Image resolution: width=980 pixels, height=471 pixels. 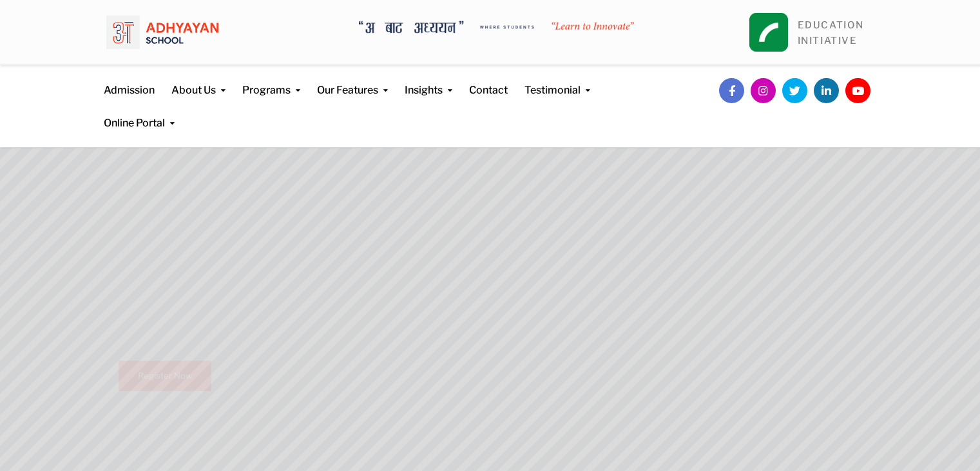 I want to click on a: About Us, so click(x=199, y=81).